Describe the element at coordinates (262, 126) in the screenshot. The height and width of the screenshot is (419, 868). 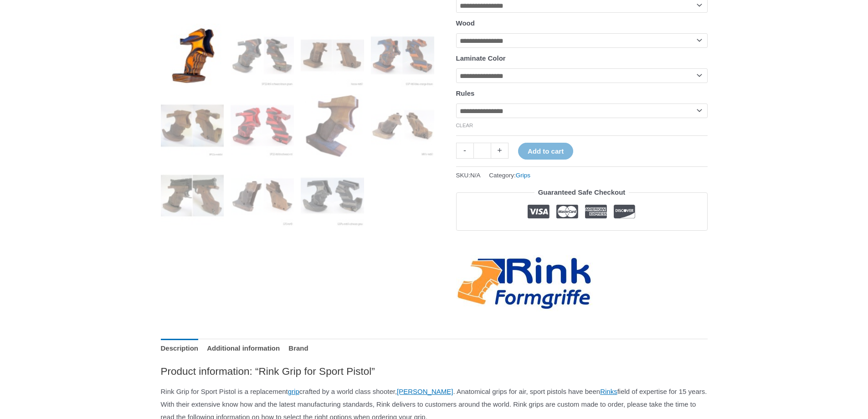
I see `img: Rink Grip for Sport Pistol - Image 6` at that location.